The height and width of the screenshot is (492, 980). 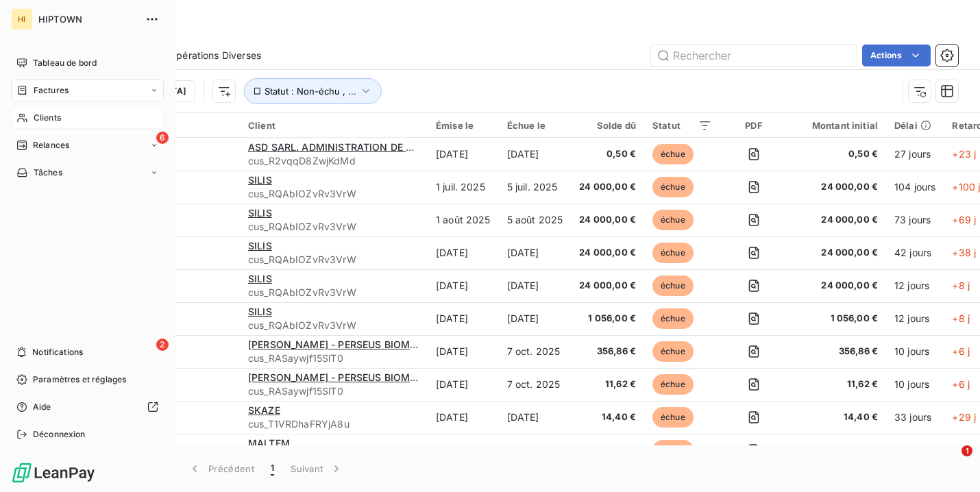 What do you see at coordinates (963, 252) in the screenshot?
I see `span: +38 j` at bounding box center [963, 252].